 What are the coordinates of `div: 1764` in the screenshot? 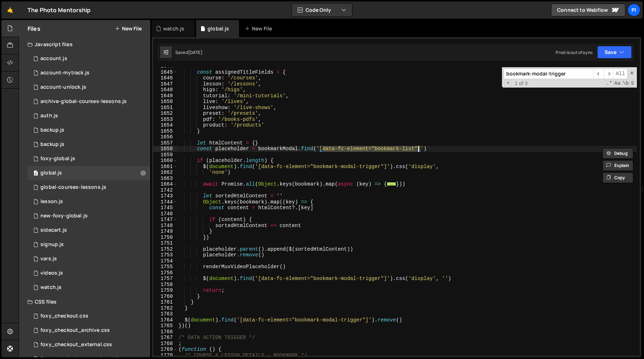 It's located at (165, 320).